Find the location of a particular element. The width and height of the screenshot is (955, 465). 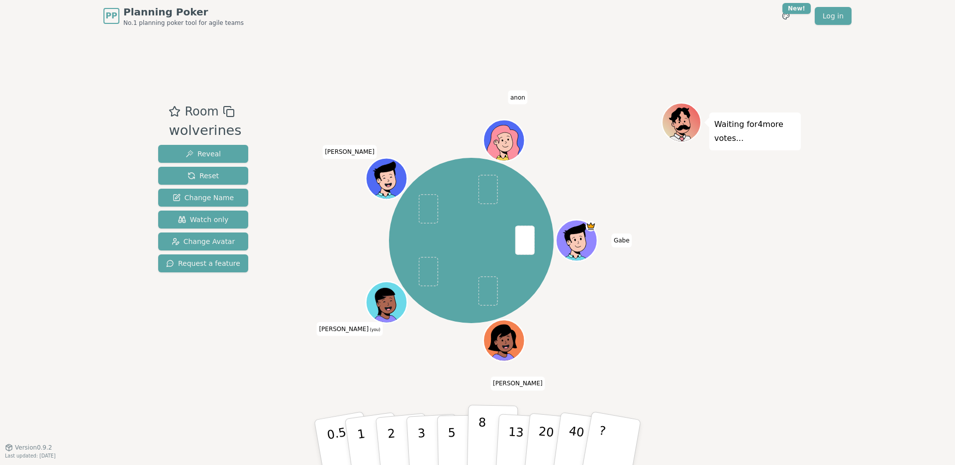

button: New! is located at coordinates (786, 16).